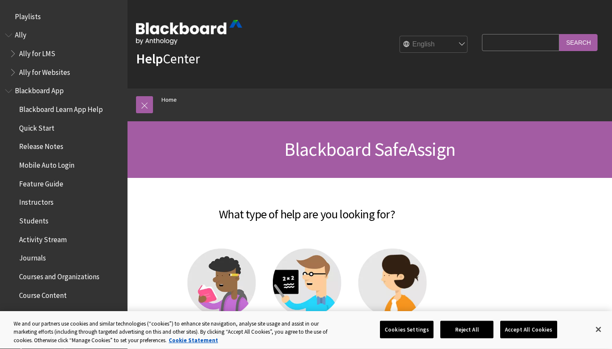 This screenshot has height=349, width=612. What do you see at coordinates (47, 163) in the screenshot?
I see `span: Mobile Auto Login` at bounding box center [47, 163].